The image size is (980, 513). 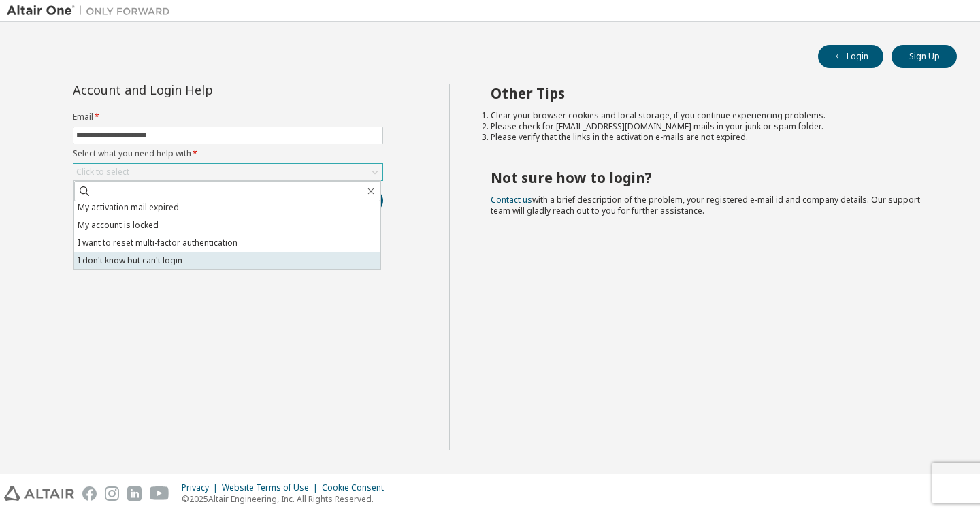 What do you see at coordinates (197, 90) in the screenshot?
I see `div: Account and Login Help` at bounding box center [197, 90].